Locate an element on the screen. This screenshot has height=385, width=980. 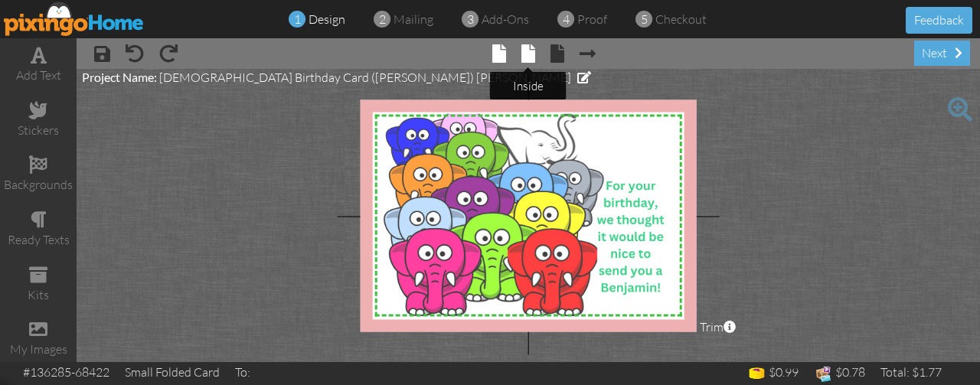
span: mailing is located at coordinates (414, 19).